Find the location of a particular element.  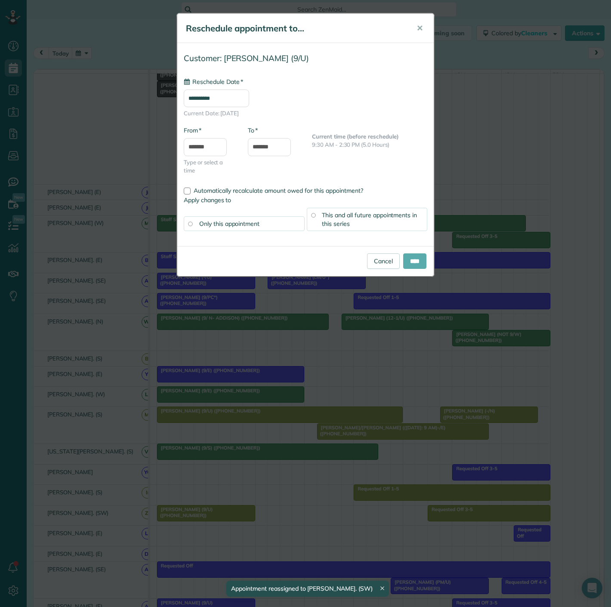

span: Type or select a time is located at coordinates (209, 166).